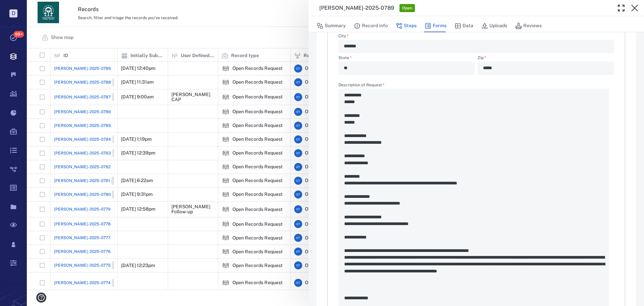  What do you see at coordinates (621, 8) in the screenshot?
I see `button: Toggle Fullscreen` at bounding box center [621, 8].